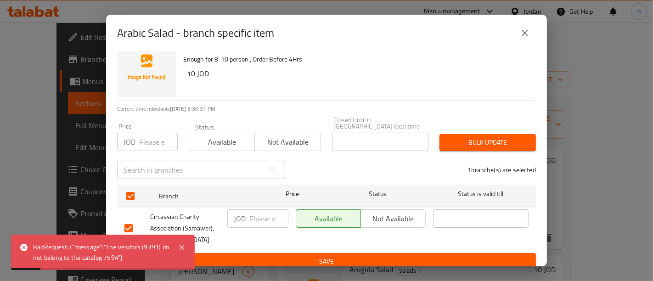  Describe the element at coordinates (488, 142) in the screenshot. I see `span: Bulk update` at that location.